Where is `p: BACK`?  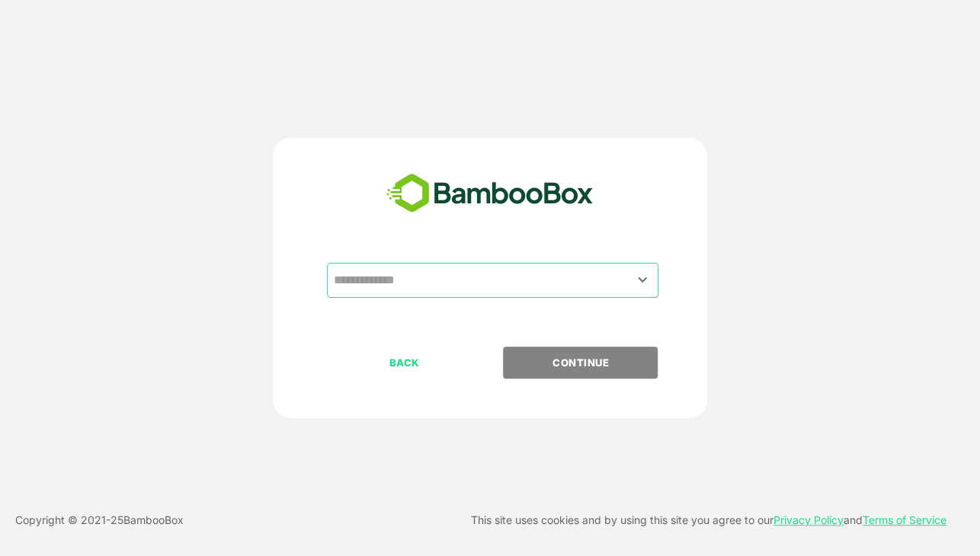
p: BACK is located at coordinates (404, 363).